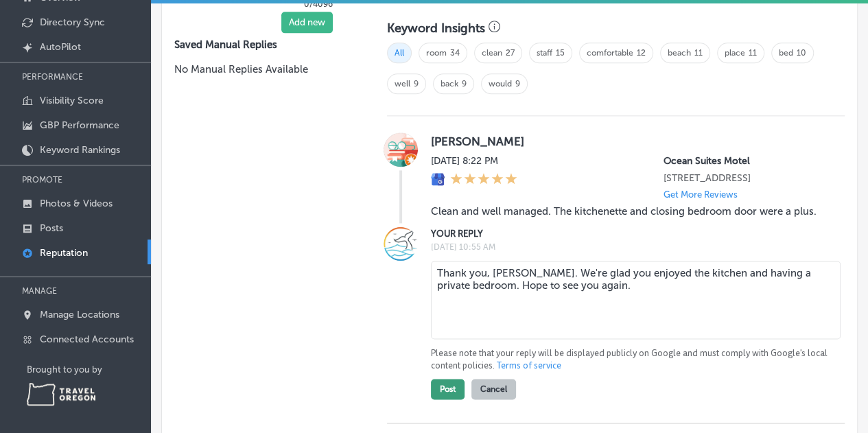  I want to click on p: 16045 Lower Harbor Road, so click(746, 178).